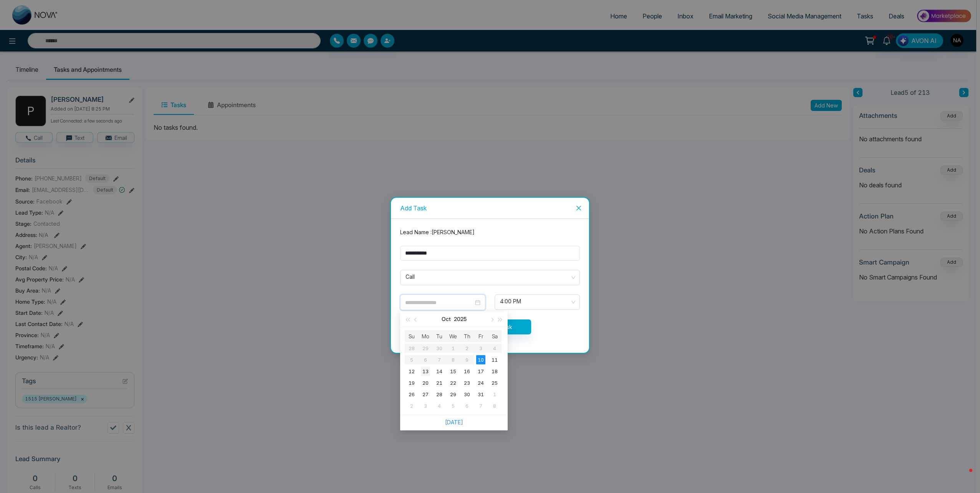 Image resolution: width=980 pixels, height=493 pixels. I want to click on div: 20, so click(426, 383).